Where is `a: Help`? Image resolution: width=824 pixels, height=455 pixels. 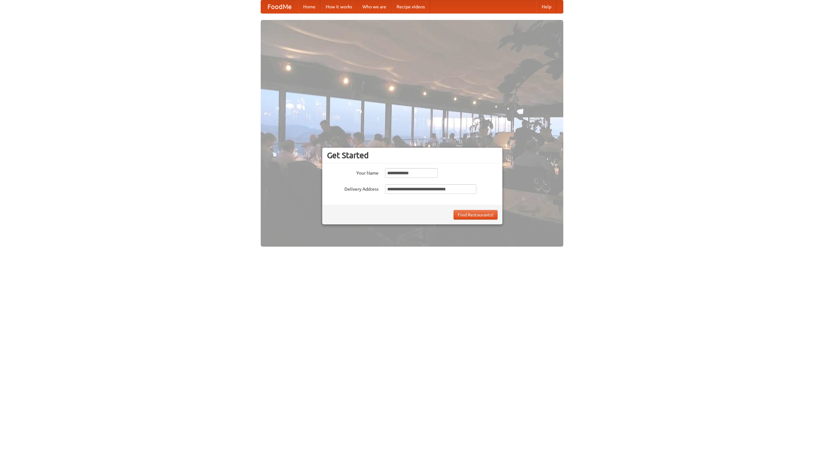
a: Help is located at coordinates (546, 7).